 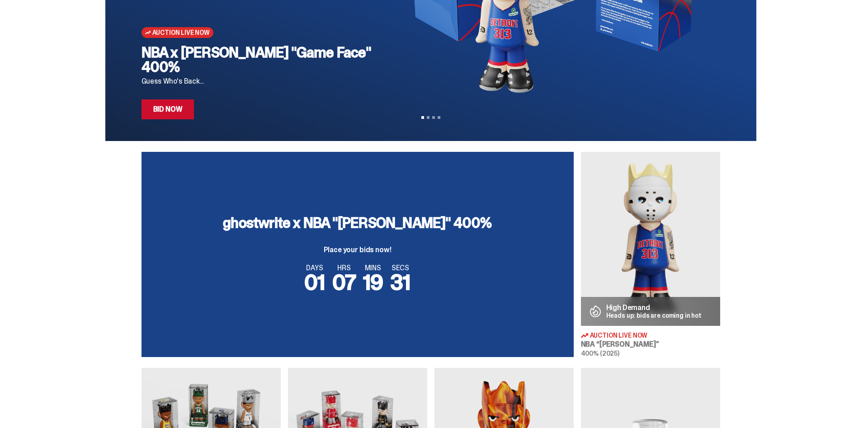 What do you see at coordinates (655, 316) in the screenshot?
I see `p: Heads up: bids are coming in hot` at bounding box center [655, 316].